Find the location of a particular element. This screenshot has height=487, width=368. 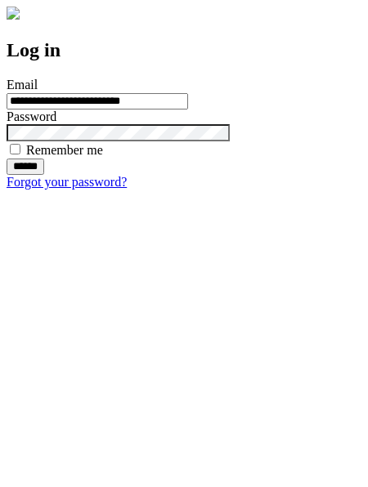

label: Email is located at coordinates (22, 84).